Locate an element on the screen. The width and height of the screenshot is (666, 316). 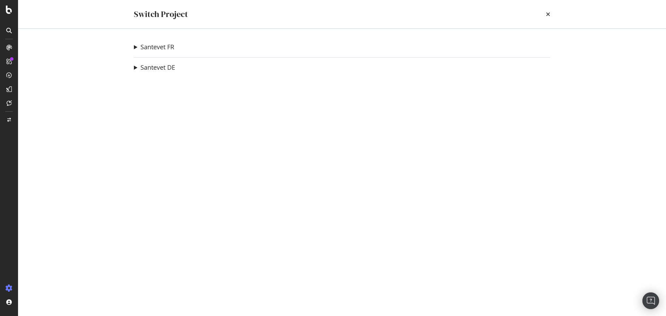
div: Open Intercom Messenger is located at coordinates (633, 301).